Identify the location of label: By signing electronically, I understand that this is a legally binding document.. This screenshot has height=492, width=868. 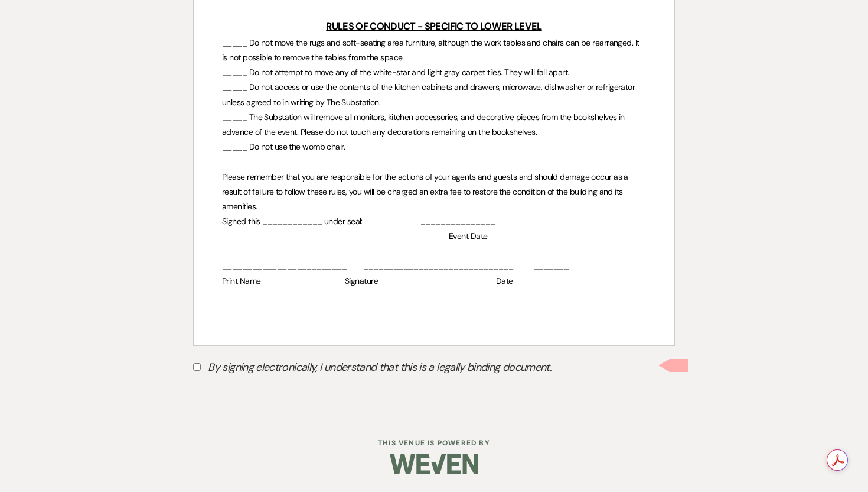
(434, 369).